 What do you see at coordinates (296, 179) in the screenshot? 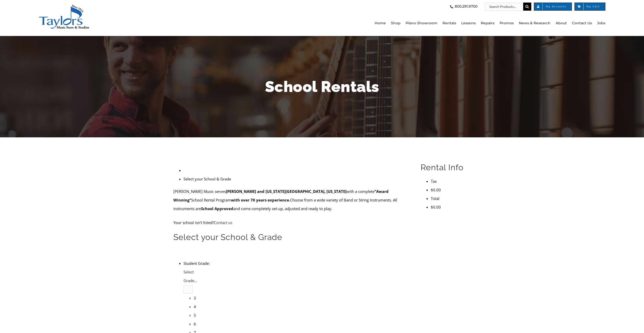
I see `li: Select your School & Grade` at bounding box center [296, 179].